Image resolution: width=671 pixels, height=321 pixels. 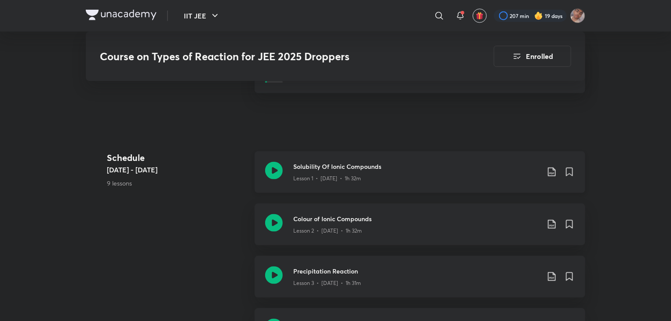 I want to click on h3: Solubility Of Ionic Compounds, so click(x=416, y=166).